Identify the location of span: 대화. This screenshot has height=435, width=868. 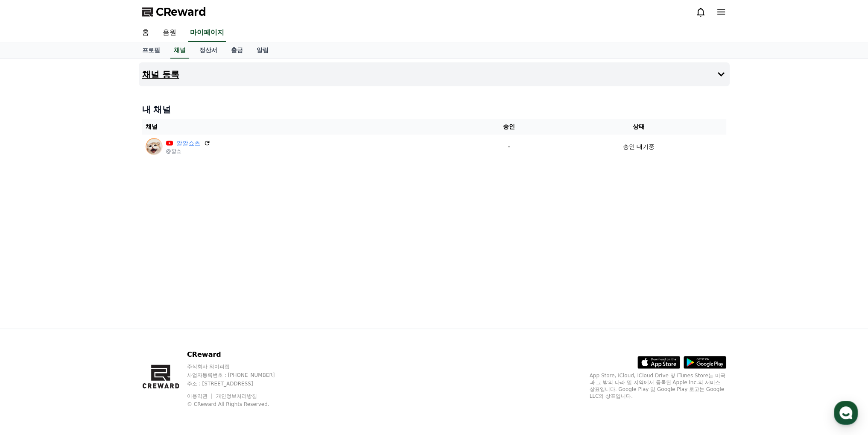
(83, 287).